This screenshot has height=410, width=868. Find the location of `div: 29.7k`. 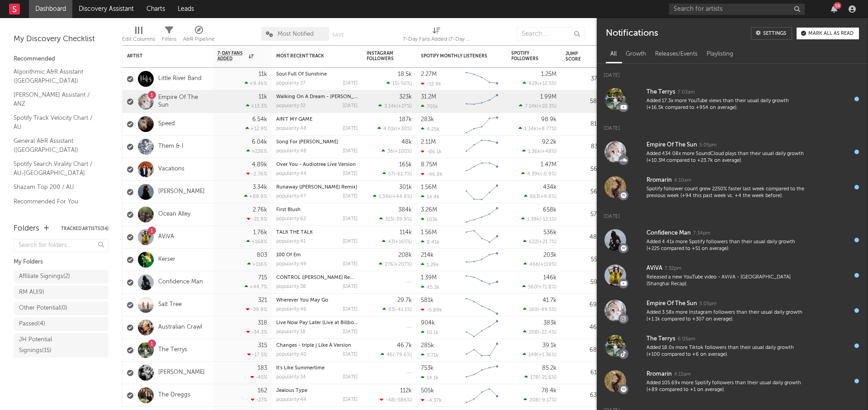

div: 29.7k is located at coordinates (405, 300).